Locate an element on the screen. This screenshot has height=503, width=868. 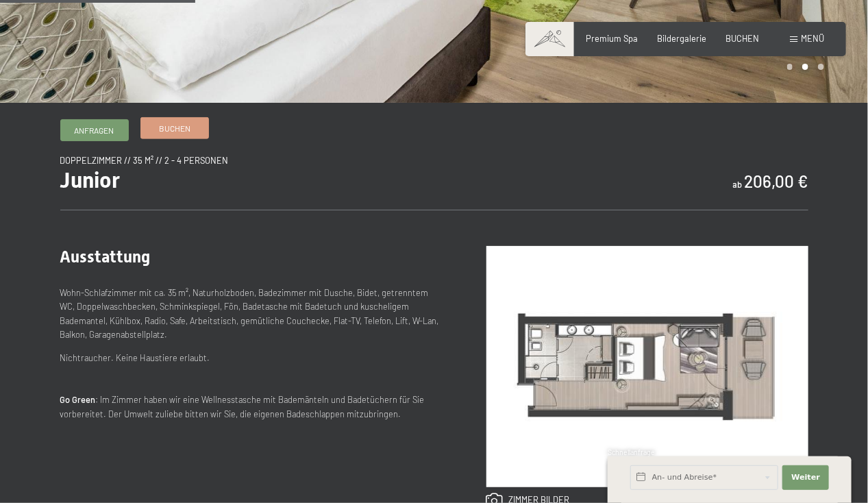
span: Doppelzimmer // 35 m² // 2 - 4 Personen is located at coordinates (145, 160).